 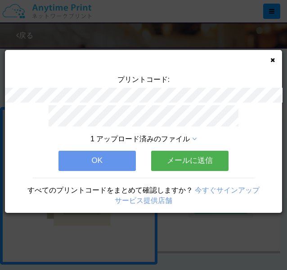 I want to click on span: 1 アップロード済みのファイル, so click(x=140, y=139).